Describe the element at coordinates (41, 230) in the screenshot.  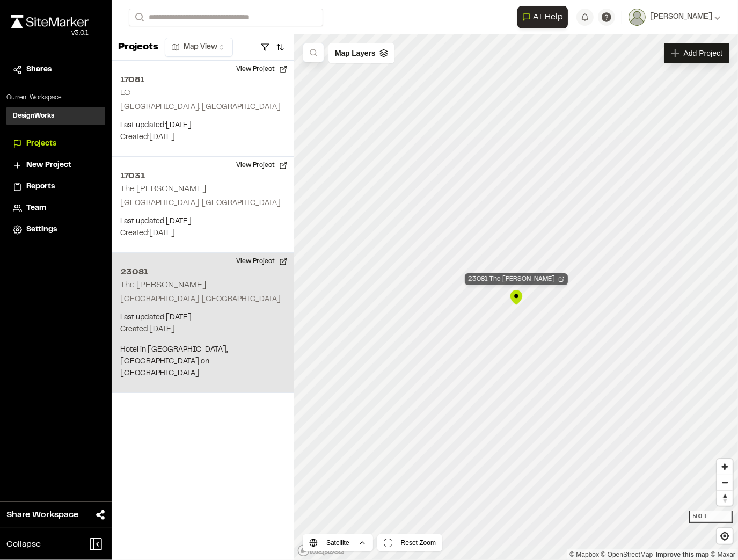
I see `span: Settings` at that location.